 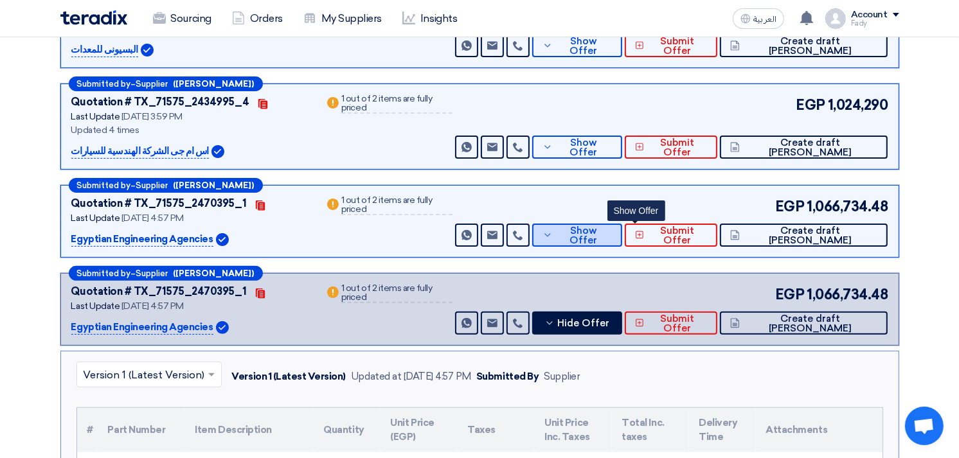 What do you see at coordinates (105, 50) in the screenshot?
I see `p: البسيونى للمعدات` at bounding box center [105, 50].